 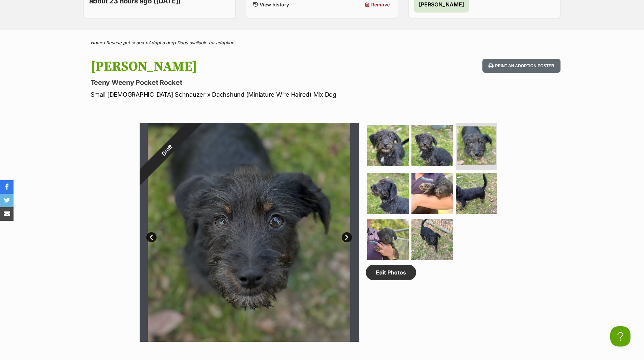 I want to click on a: Prev, so click(x=151, y=238).